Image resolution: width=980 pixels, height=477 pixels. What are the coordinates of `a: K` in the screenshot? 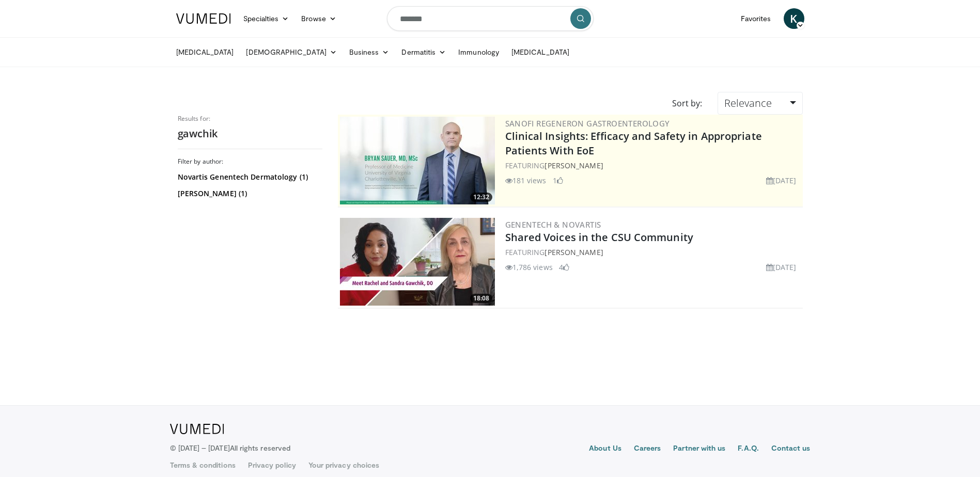 It's located at (794, 19).